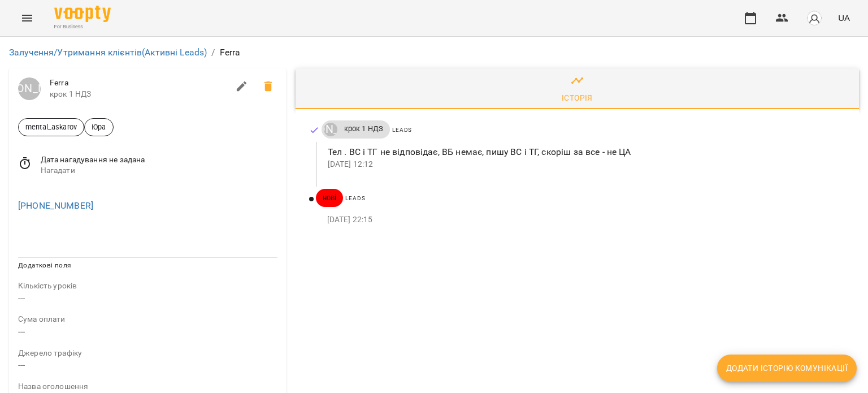 This screenshot has height=393, width=868. I want to click on img: avatar_s.png, so click(814, 18).